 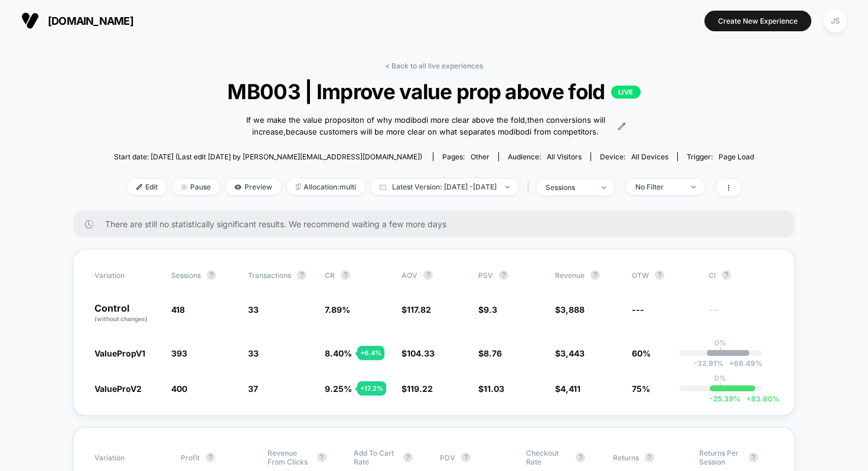 What do you see at coordinates (337, 309) in the screenshot?
I see `span: 7.89 %` at bounding box center [337, 309].